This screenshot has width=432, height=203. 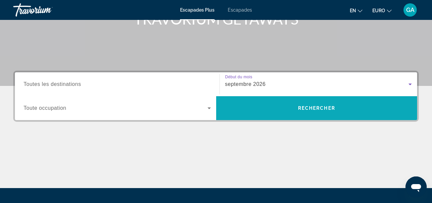 What do you see at coordinates (379, 11) in the screenshot?
I see `span: EURO` at bounding box center [379, 11].